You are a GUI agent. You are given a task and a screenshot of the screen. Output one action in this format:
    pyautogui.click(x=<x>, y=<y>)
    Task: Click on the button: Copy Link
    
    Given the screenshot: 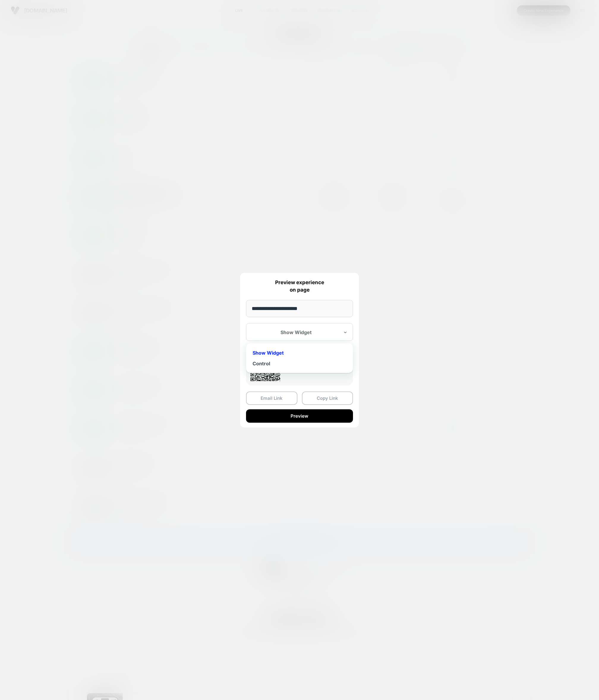 What is the action you would take?
    pyautogui.click(x=327, y=398)
    